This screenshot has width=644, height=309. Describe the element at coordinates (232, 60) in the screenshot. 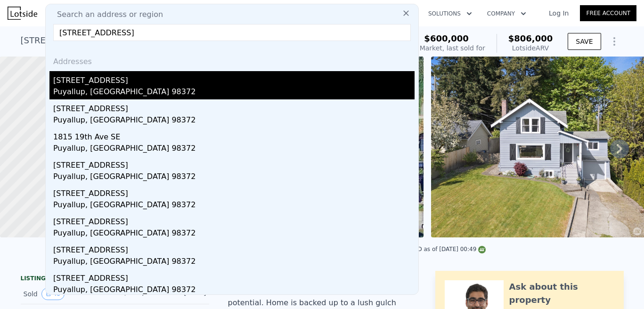

I see `div: Addresses` at that location.